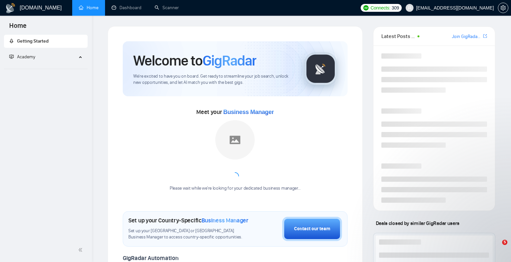 The image size is (511, 262). Describe the element at coordinates (18, 28) in the screenshot. I see `span: Home` at that location.